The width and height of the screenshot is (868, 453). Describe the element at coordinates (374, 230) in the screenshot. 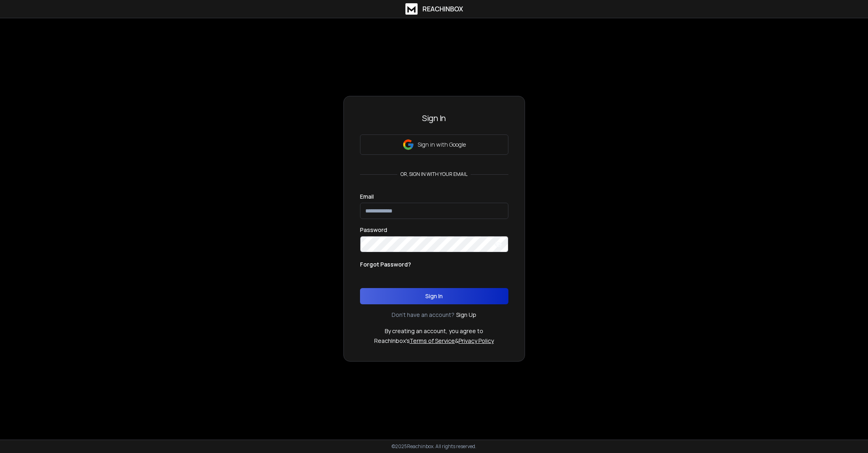

I see `label: Password` at that location.